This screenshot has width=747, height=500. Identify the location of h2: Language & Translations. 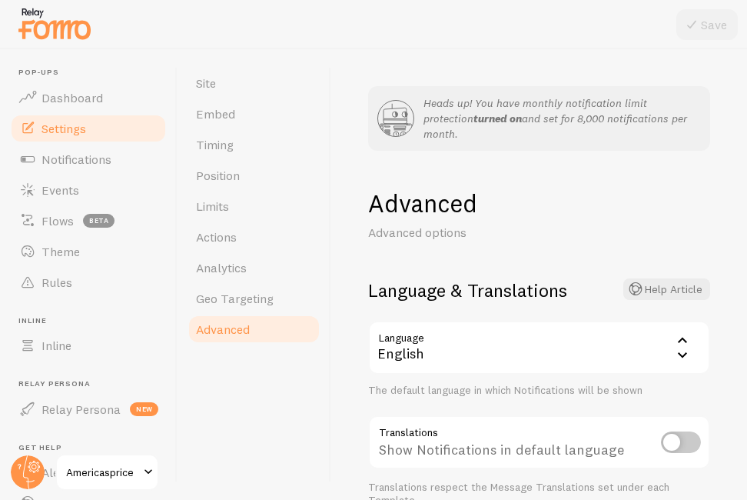
(539, 290).